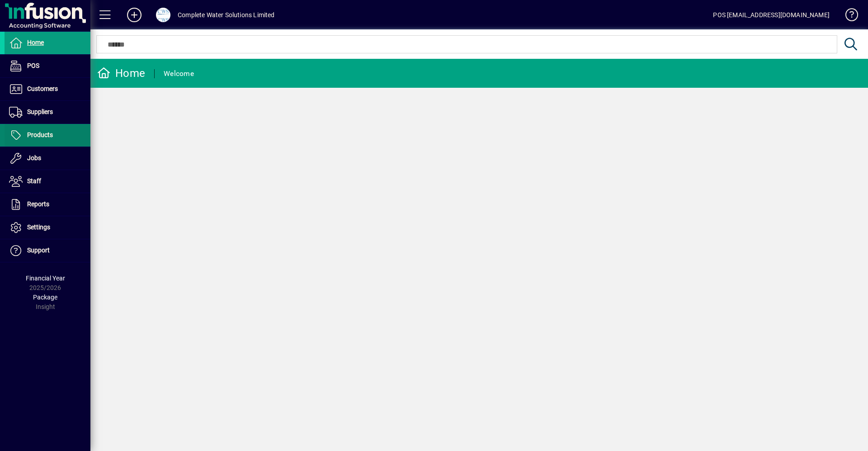  What do you see at coordinates (48, 205) in the screenshot?
I see `a: Reports` at bounding box center [48, 205].